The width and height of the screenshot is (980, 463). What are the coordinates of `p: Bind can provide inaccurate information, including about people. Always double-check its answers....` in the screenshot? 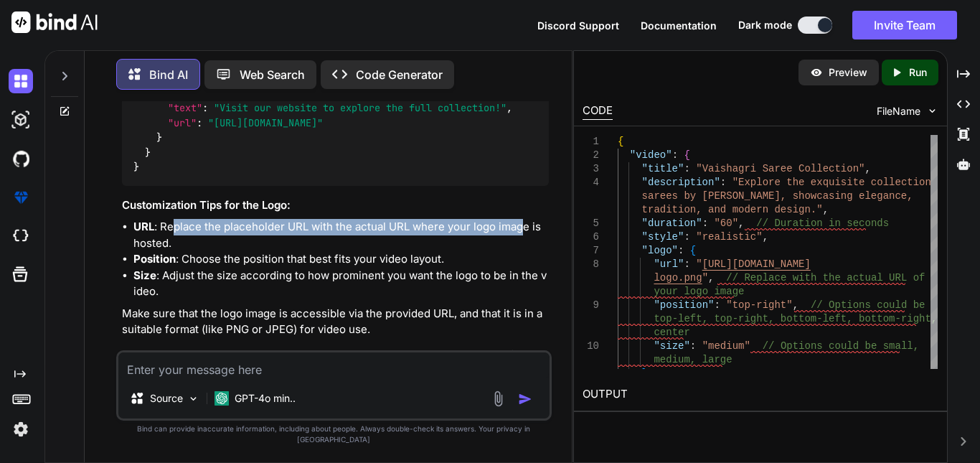 It's located at (333, 434).